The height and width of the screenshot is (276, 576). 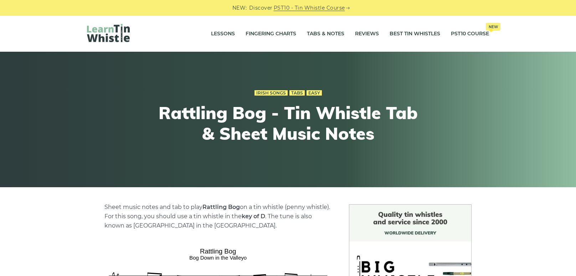 I want to click on a: Fingering Charts, so click(x=271, y=34).